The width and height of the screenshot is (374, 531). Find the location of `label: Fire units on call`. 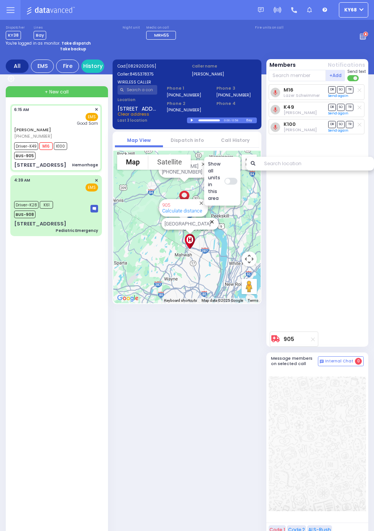

label: Fire units on call is located at coordinates (269, 28).